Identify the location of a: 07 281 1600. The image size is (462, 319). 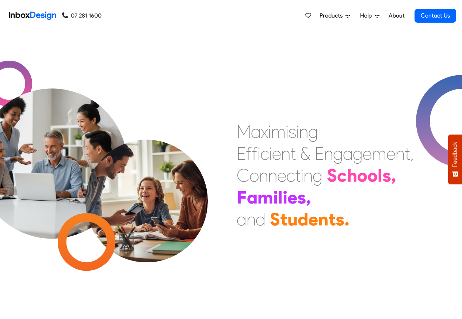
(82, 16).